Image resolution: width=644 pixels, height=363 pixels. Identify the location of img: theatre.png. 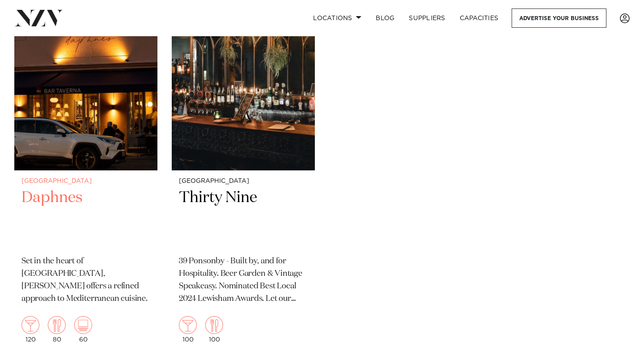
(84, 325).